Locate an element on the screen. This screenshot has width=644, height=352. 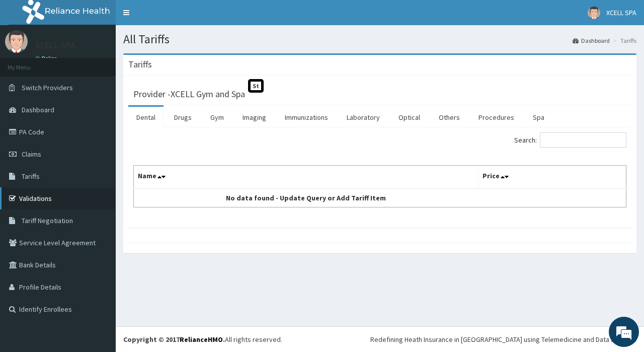
footer: All rights reserved. is located at coordinates (380, 339).